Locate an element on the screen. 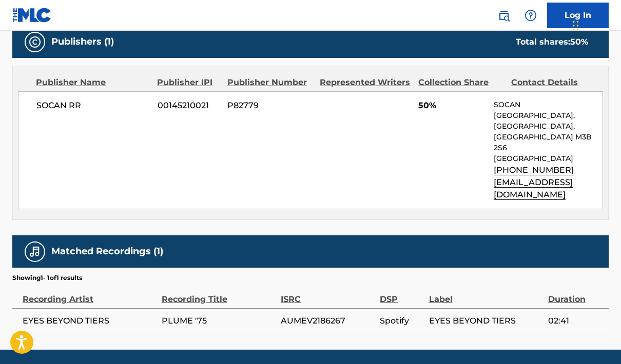 This screenshot has height=364, width=621. div: Total shares: is located at coordinates (552, 42).